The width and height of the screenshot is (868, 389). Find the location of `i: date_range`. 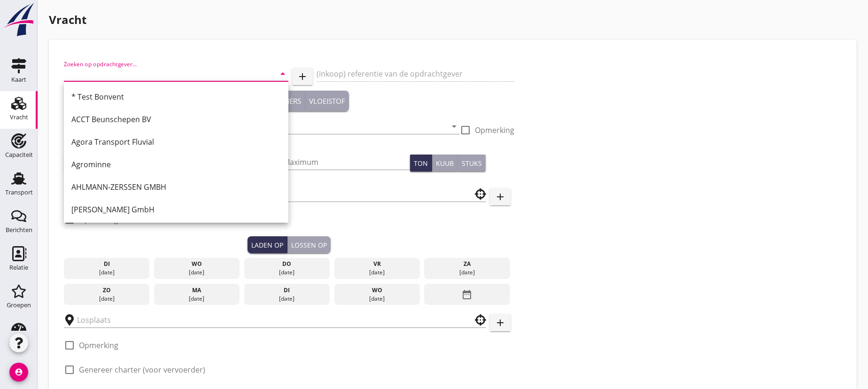

i: date_range is located at coordinates (467, 295).